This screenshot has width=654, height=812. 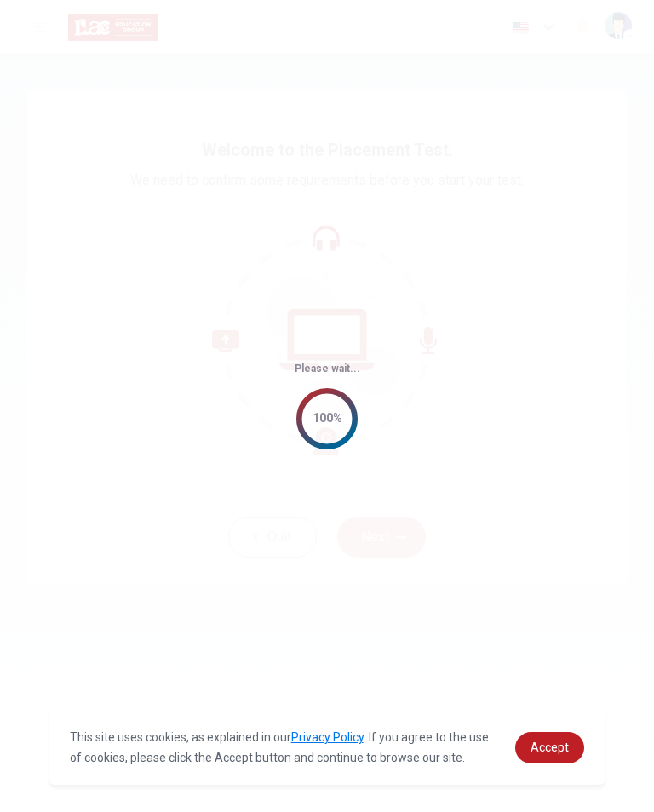 What do you see at coordinates (549, 747) in the screenshot?
I see `span: Accept` at bounding box center [549, 747].